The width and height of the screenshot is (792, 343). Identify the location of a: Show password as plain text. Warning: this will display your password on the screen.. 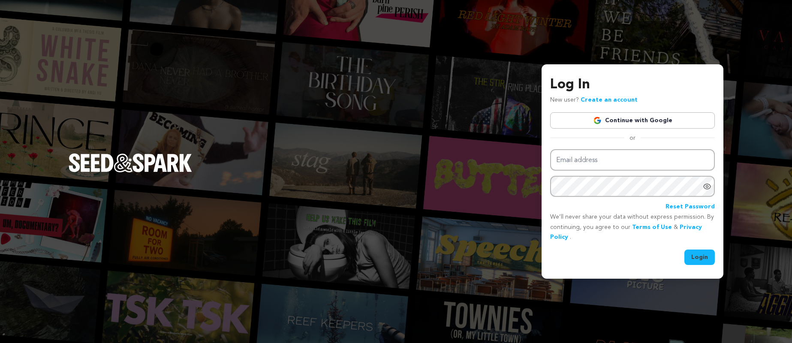
(707, 186).